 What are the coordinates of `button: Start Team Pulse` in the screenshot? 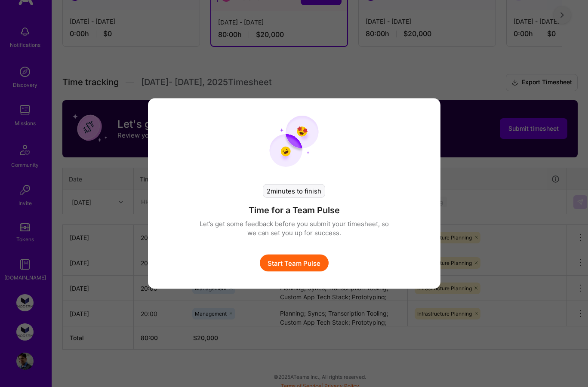 It's located at (294, 263).